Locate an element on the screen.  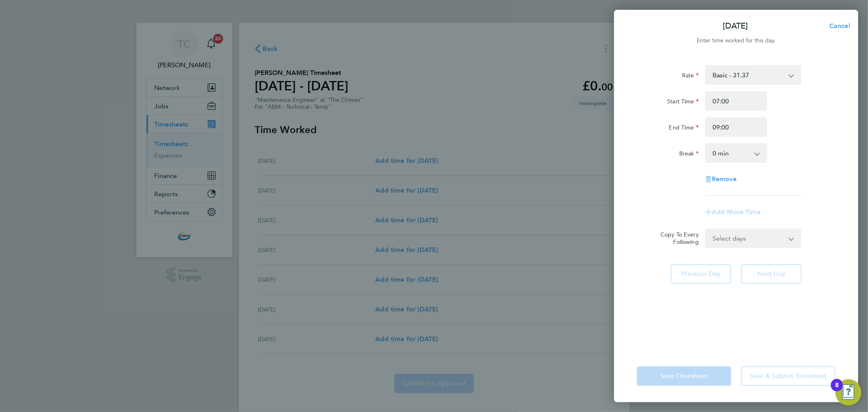
input: E.g. 08:00 is located at coordinates (736, 101).